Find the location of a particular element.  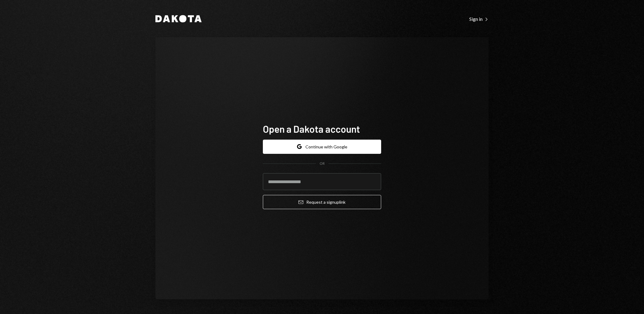

button: Request a signuplink is located at coordinates (322, 202).